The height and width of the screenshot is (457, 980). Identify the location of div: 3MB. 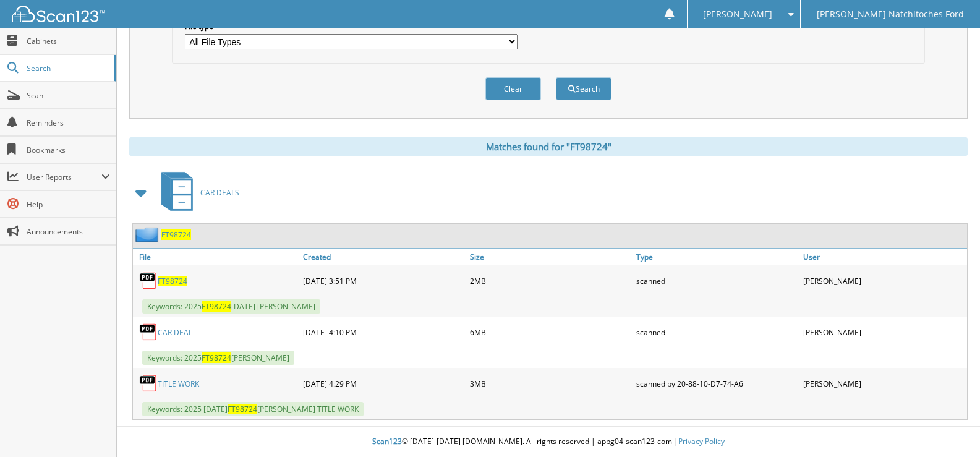
(550, 383).